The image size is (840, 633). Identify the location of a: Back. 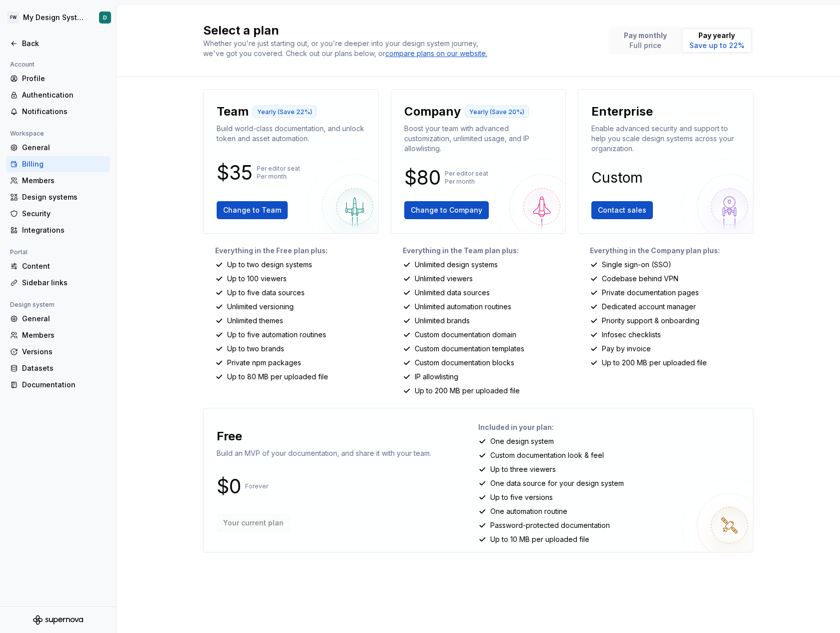
(58, 44).